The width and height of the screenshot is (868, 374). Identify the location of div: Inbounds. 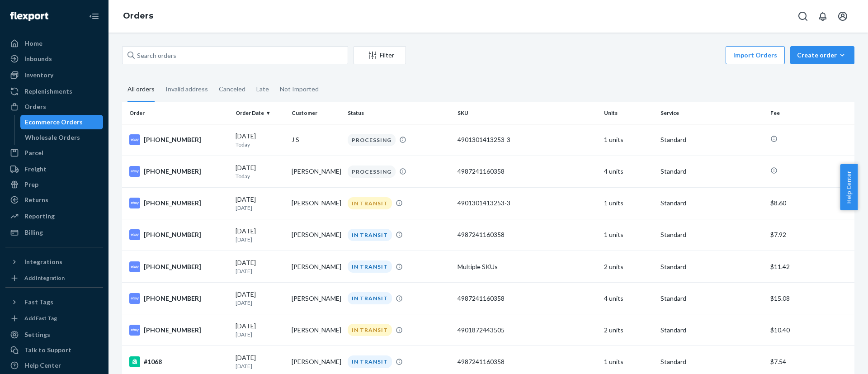
(38, 59).